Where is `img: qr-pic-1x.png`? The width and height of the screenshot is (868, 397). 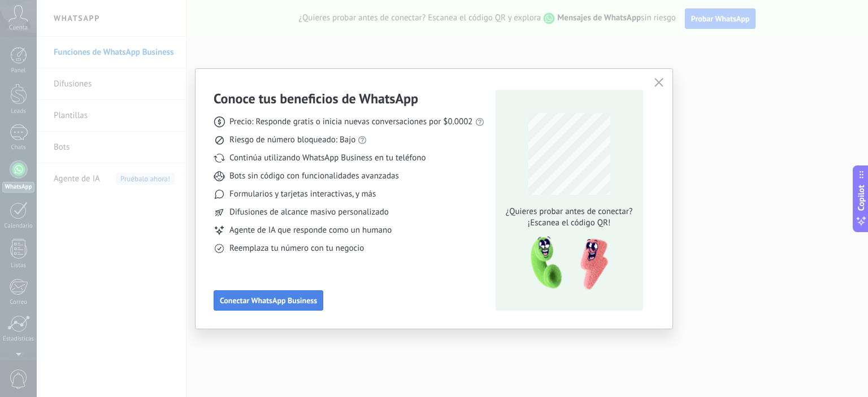
img: qr-pic-1x.png is located at coordinates (566, 263).